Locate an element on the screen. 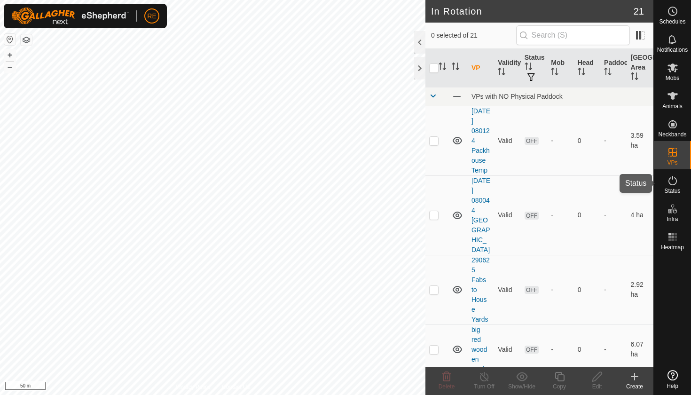 The width and height of the screenshot is (691, 395). span: Infra is located at coordinates (672, 219).